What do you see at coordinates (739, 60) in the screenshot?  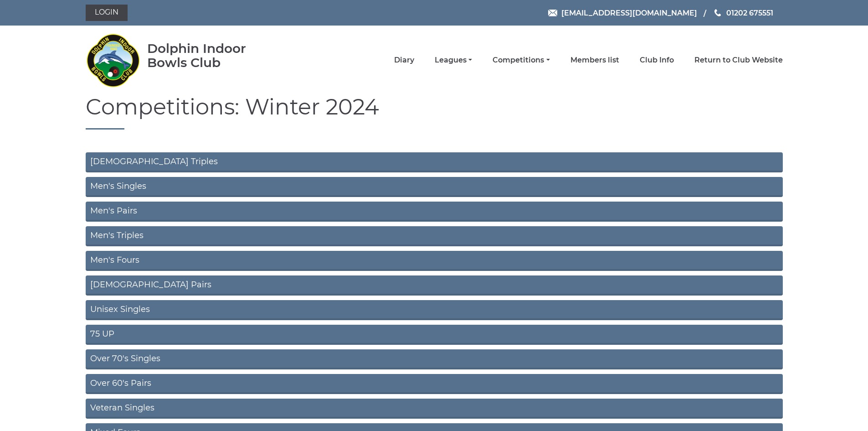 I see `a: Return to Club Website` at bounding box center [739, 60].